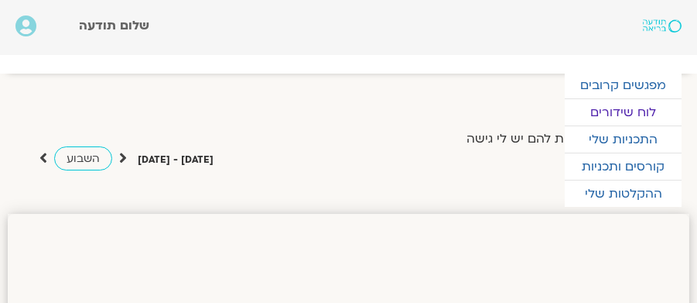  I want to click on a: לוח שידורים, so click(623, 112).